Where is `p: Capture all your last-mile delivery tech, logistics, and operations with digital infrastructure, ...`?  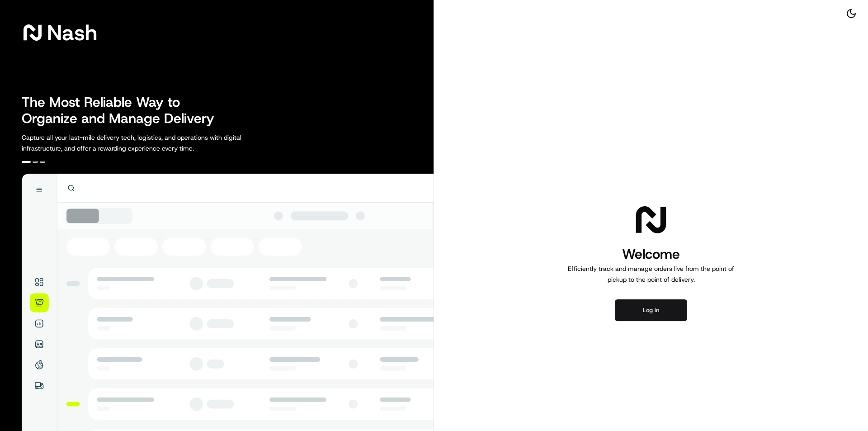
p: Capture all your last-mile delivery tech, logistics, and operations with digital infrastructure, ... is located at coordinates (152, 143).